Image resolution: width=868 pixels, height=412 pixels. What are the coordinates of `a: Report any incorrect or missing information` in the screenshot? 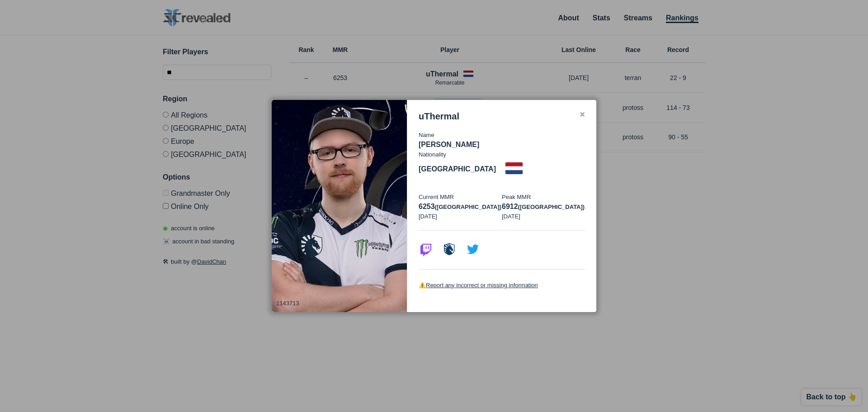 It's located at (482, 285).